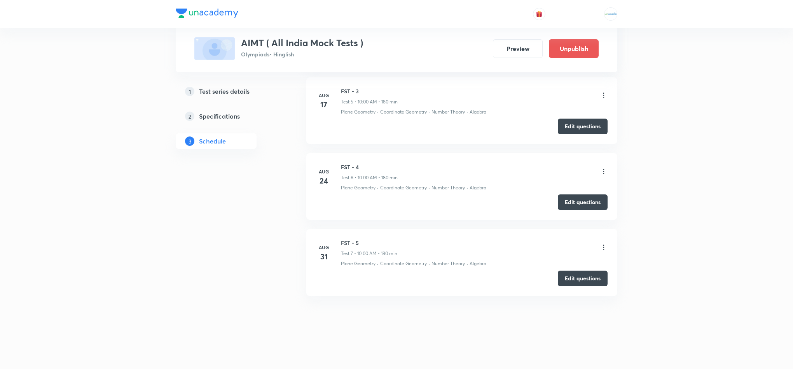 The width and height of the screenshot is (793, 369). Describe the element at coordinates (207, 14) in the screenshot. I see `a: Company Logo` at that location.